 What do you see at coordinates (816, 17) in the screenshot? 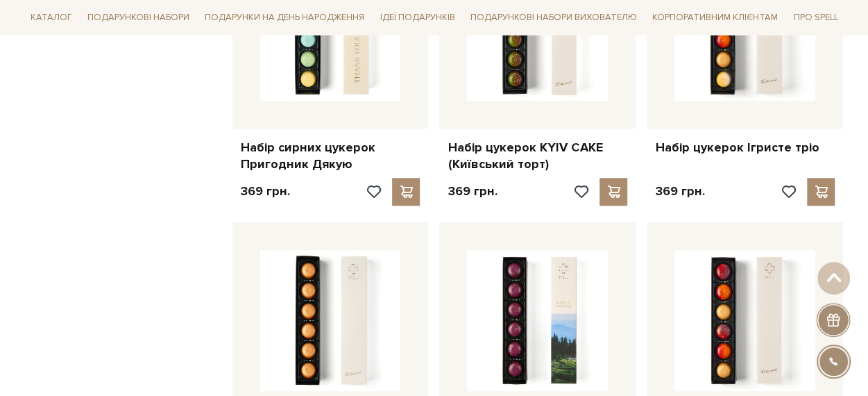
I see `a: Про Spell` at bounding box center [816, 17].